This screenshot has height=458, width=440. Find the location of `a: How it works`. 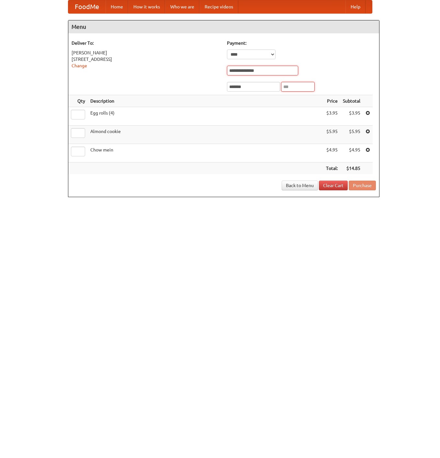

a: How it works is located at coordinates (147, 7).